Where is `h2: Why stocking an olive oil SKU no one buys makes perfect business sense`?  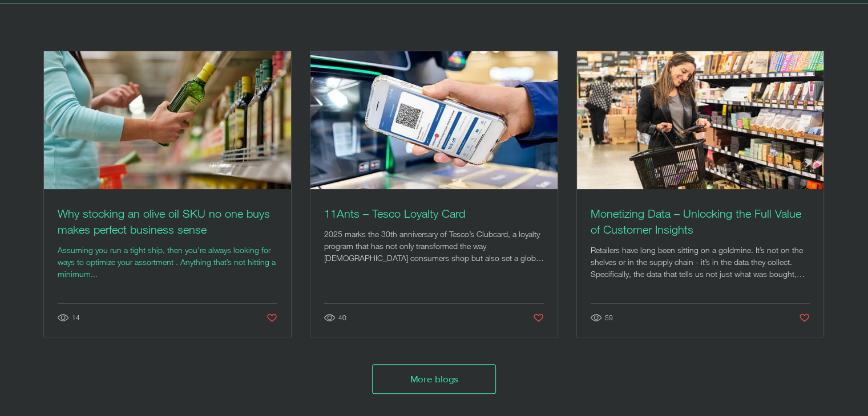
h2: Why stocking an olive oil SKU no one buys makes perfect business sense is located at coordinates (167, 221).